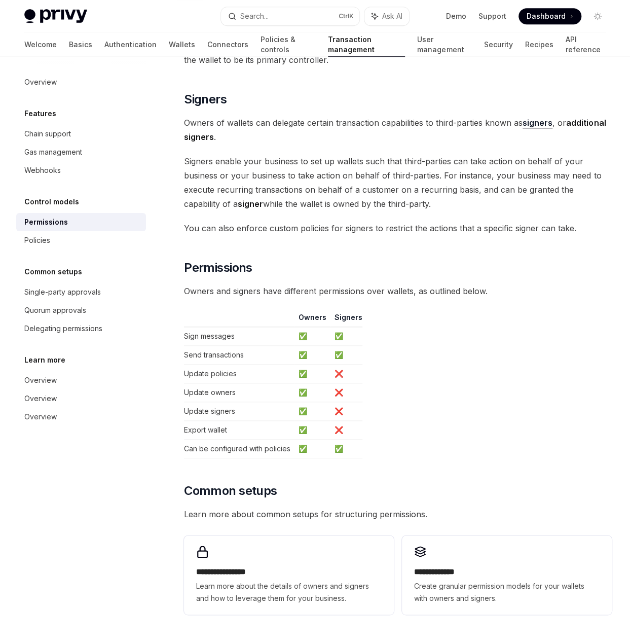  What do you see at coordinates (387, 16) in the screenshot?
I see `button: Ask AI` at bounding box center [387, 16].